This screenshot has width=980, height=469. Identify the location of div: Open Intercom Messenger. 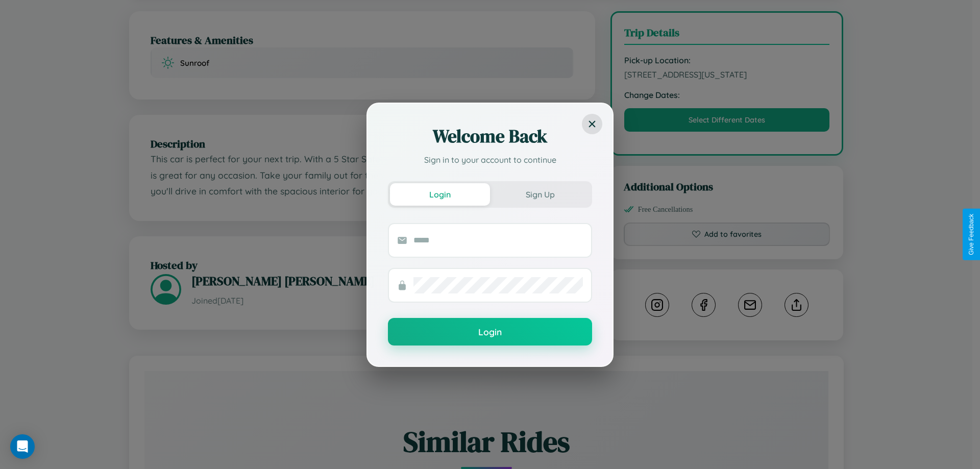
(22, 447).